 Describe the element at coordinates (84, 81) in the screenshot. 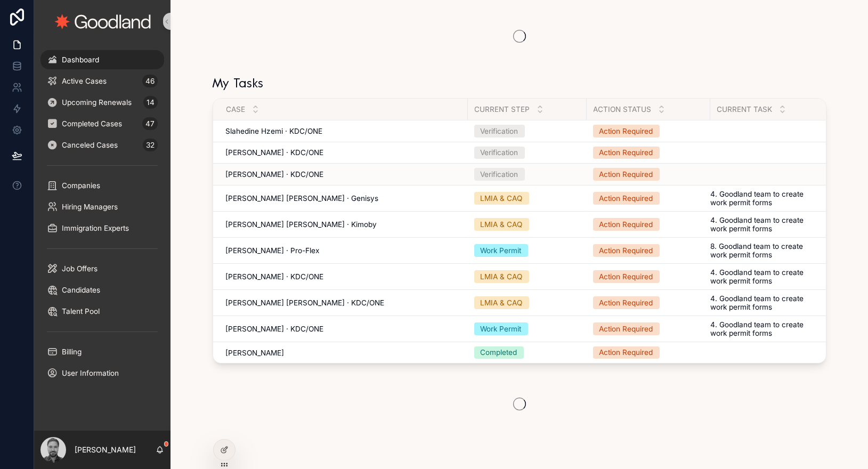

I see `span: Active Cases` at that location.